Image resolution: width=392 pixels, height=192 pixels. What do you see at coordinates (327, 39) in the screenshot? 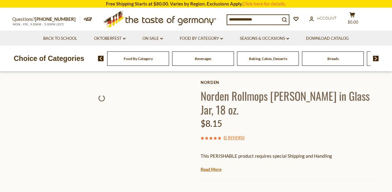
I see `a: Download Catalog` at bounding box center [327, 39].